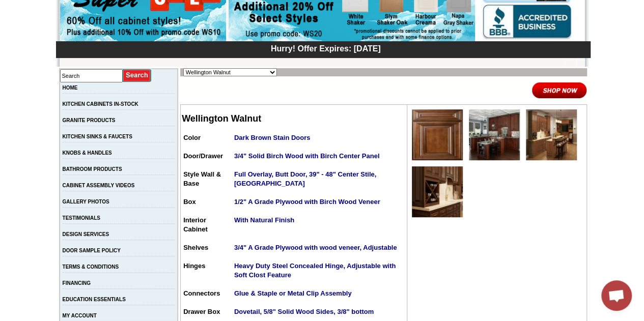 The height and width of the screenshot is (321, 644). I want to click on a: MY ACCOUNT, so click(80, 315).